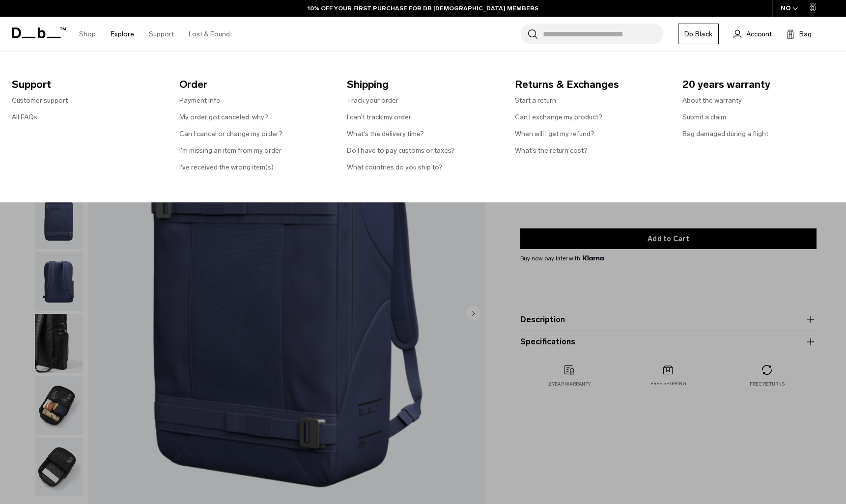 The image size is (846, 504). What do you see at coordinates (799, 34) in the screenshot?
I see `button: Bag` at bounding box center [799, 34].